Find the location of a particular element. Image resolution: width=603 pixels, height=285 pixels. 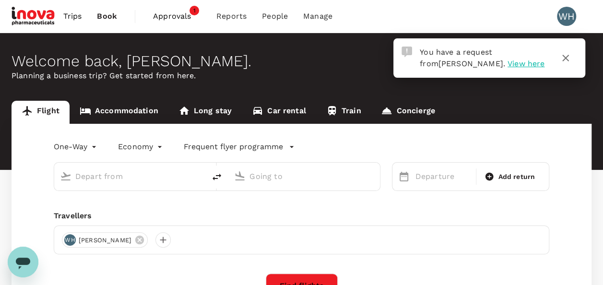

span: Trips is located at coordinates (72, 16).